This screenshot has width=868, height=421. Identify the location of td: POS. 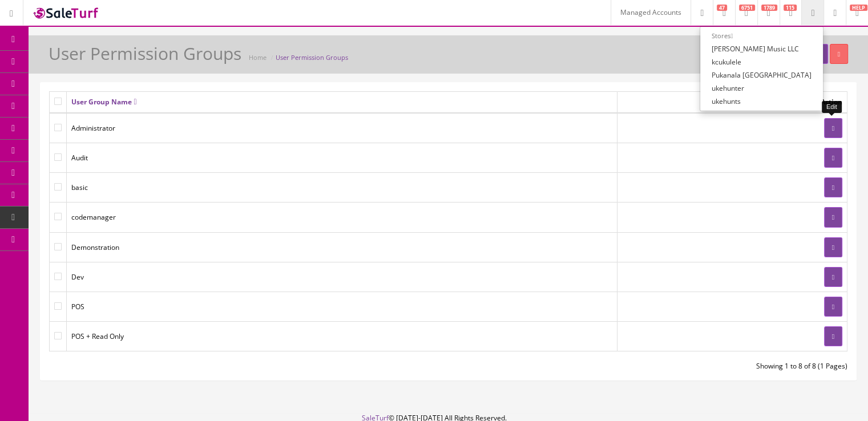
(342, 307).